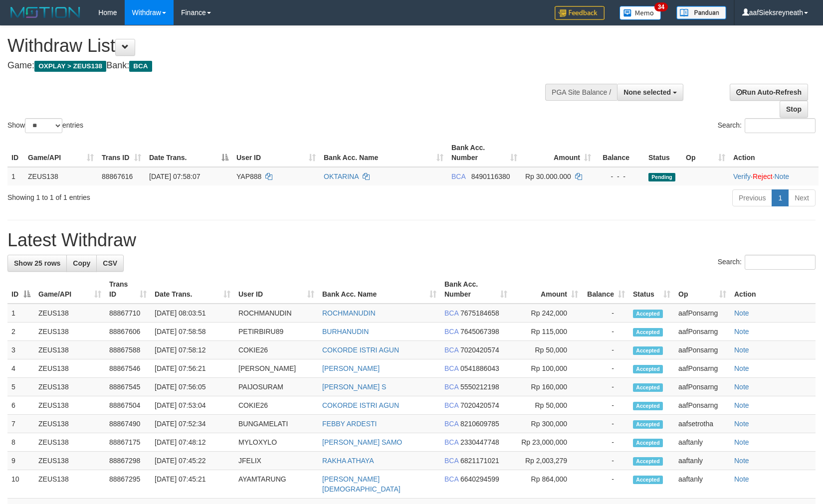 The height and width of the screenshot is (504, 823). What do you see at coordinates (82, 263) in the screenshot?
I see `a: Copy` at bounding box center [82, 263].